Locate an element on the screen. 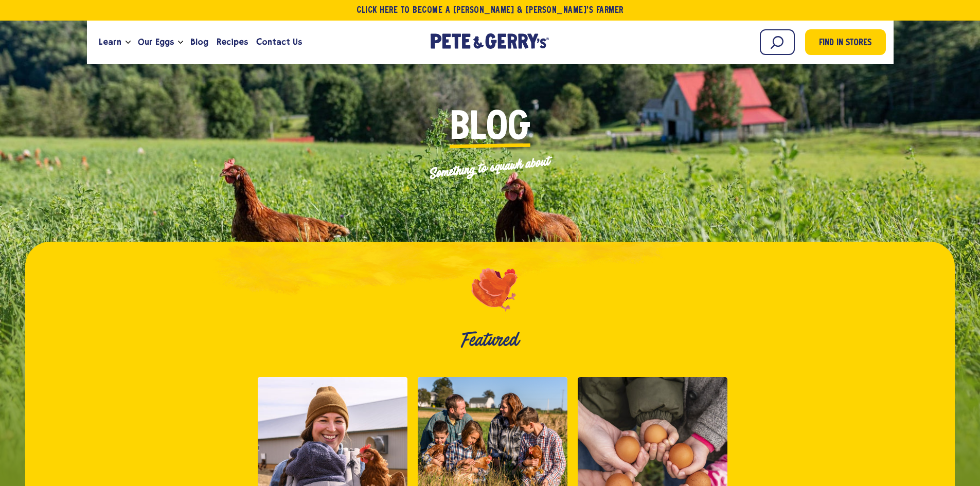  span: Contact Us is located at coordinates (279, 42).